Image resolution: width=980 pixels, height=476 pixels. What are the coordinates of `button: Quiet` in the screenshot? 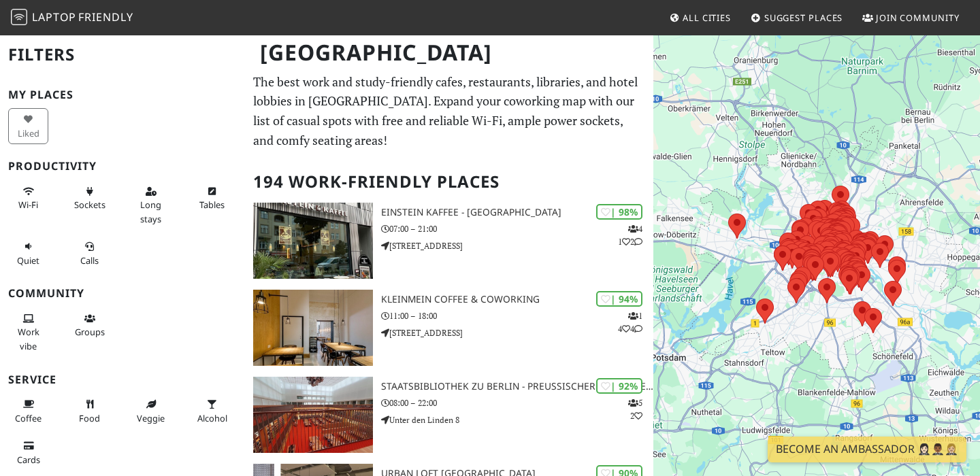 It's located at (28, 253).